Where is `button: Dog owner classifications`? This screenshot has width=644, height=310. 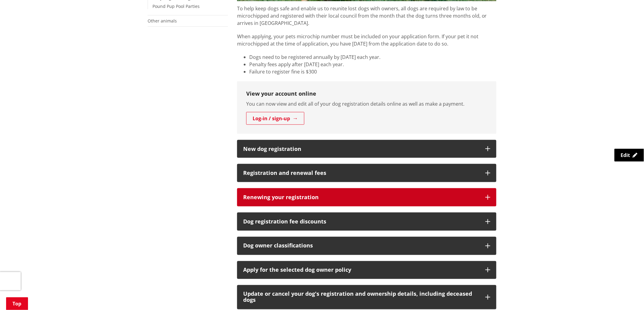 button: Dog owner classifications is located at coordinates (367, 247).